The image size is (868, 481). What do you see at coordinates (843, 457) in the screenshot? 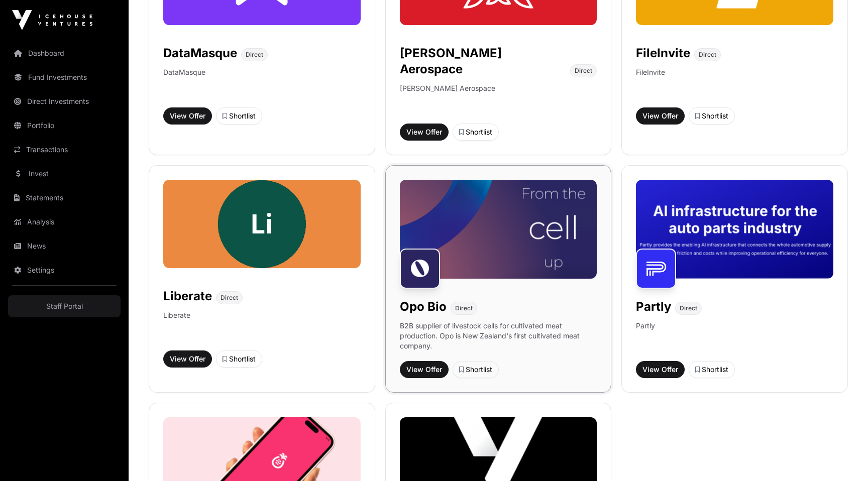
I see `div: Chat Widget` at bounding box center [843, 457].